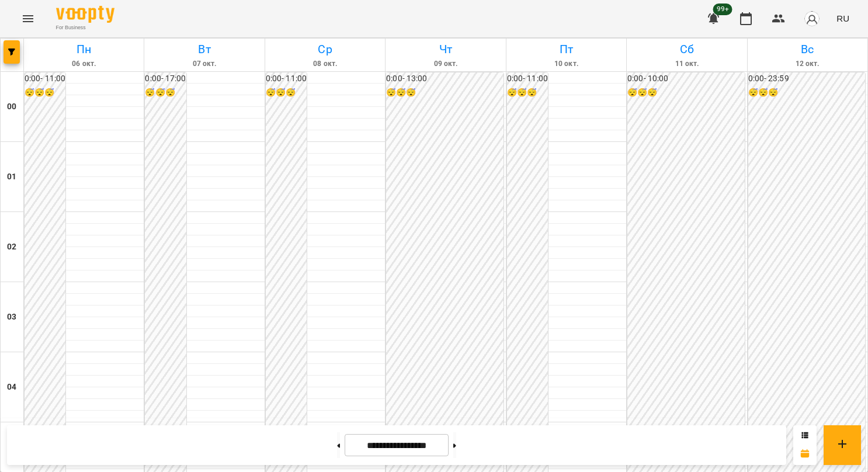 The height and width of the screenshot is (472, 868). What do you see at coordinates (28, 19) in the screenshot?
I see `button: Menu` at bounding box center [28, 19].